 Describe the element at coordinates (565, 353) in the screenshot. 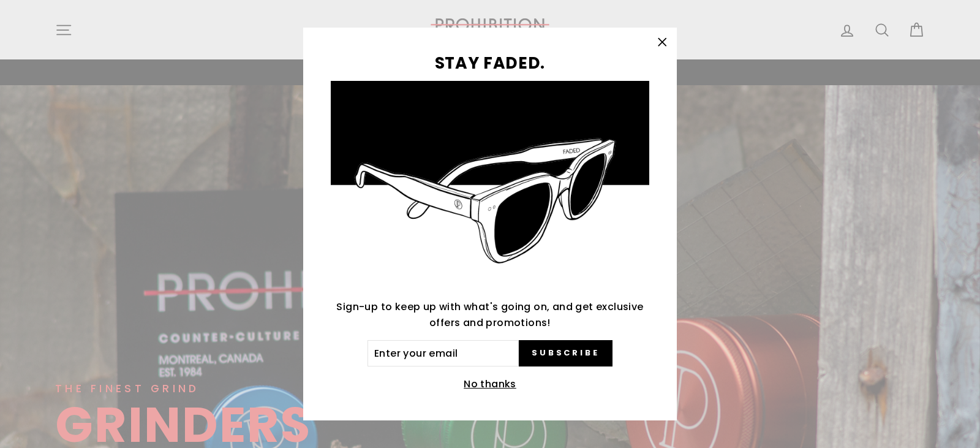

I see `span: Subscribe` at that location.